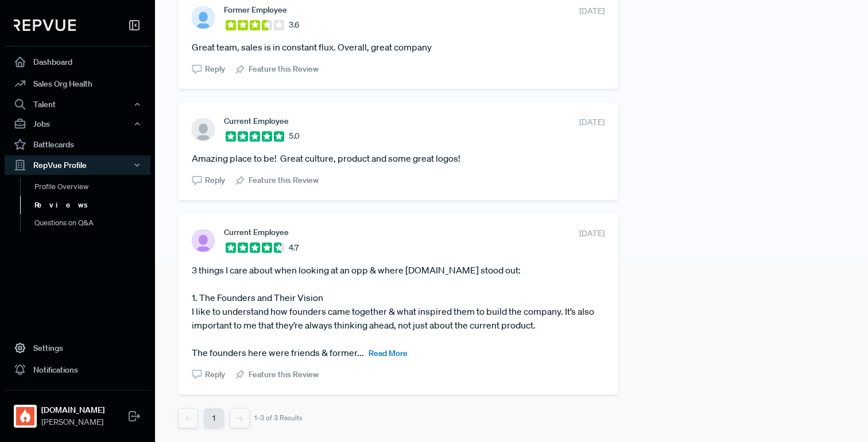 The height and width of the screenshot is (442, 868). What do you see at coordinates (25, 416) in the screenshot?
I see `img: incident.io` at bounding box center [25, 416].